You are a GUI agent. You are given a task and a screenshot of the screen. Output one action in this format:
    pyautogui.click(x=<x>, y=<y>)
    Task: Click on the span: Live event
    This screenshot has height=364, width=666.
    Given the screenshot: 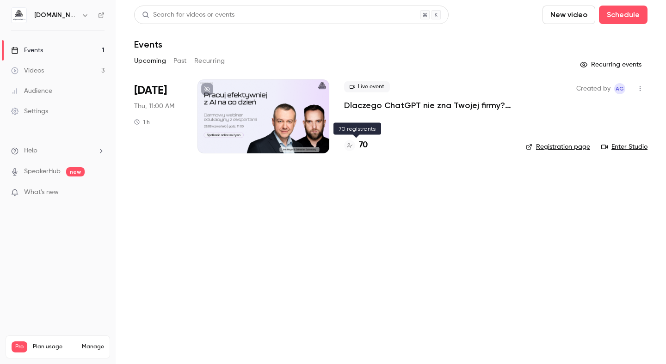 What is the action you would take?
    pyautogui.click(x=367, y=87)
    